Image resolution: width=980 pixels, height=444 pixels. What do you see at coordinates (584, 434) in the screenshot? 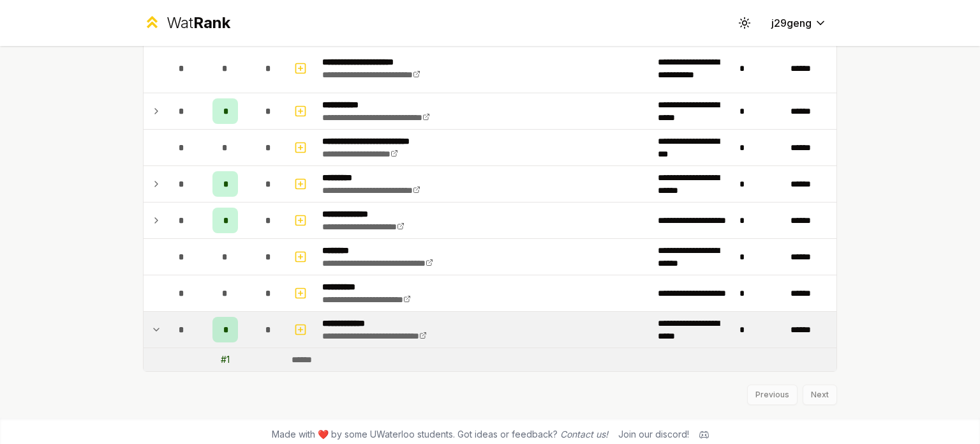
I see `a: Contact us!` at bounding box center [584, 434].